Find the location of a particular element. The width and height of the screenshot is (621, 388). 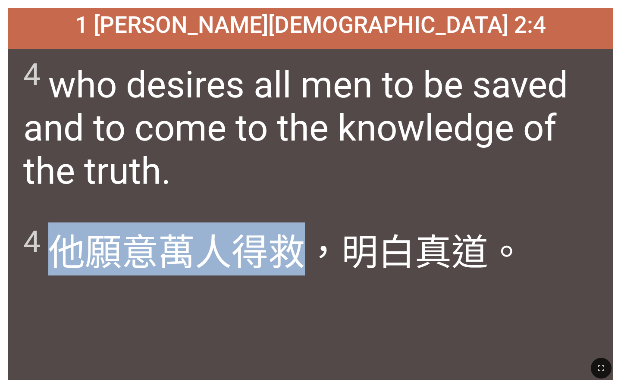

wg3739: 願意 is located at coordinates (305, 253).